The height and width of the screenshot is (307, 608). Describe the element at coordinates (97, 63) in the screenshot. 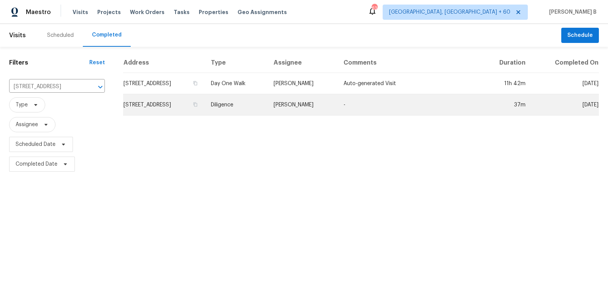

I see `div: Reset` at that location.